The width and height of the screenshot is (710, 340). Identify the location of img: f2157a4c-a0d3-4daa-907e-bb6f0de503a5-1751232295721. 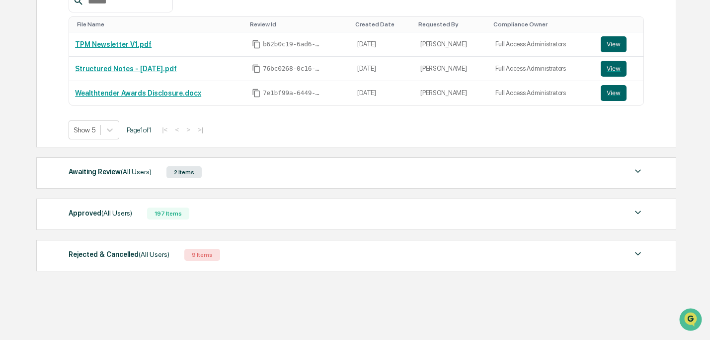
(12, 12).